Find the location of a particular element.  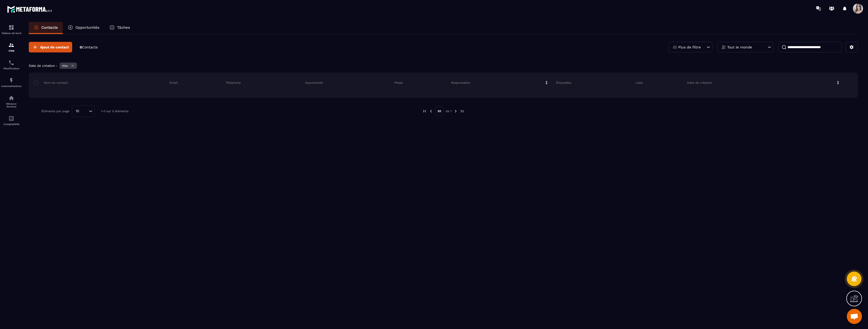

p: Comptabilité is located at coordinates (11, 124).